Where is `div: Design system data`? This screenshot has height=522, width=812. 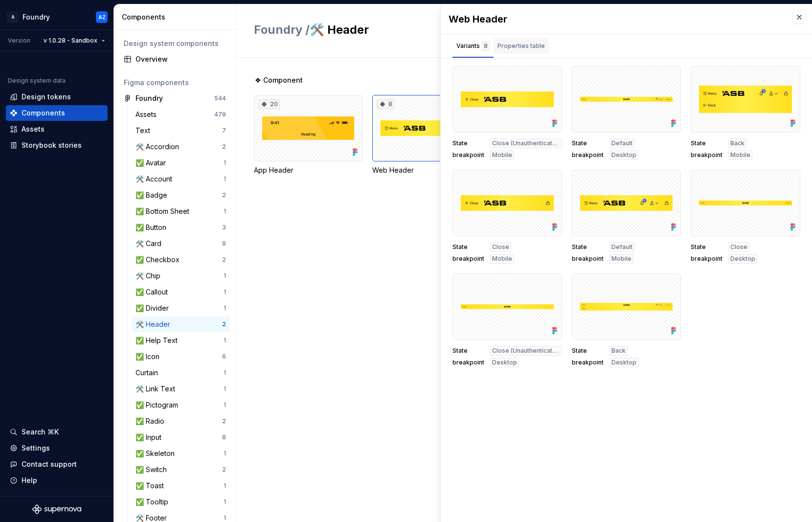 div: Design system data is located at coordinates (37, 80).